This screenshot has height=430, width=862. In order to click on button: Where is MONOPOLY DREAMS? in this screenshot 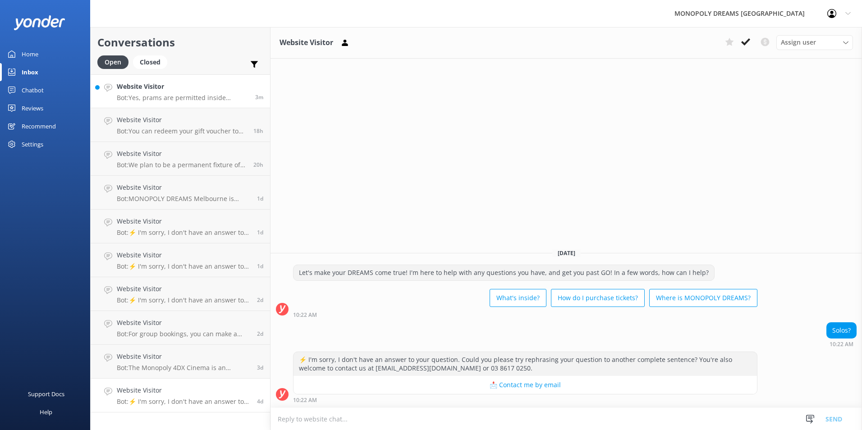, I will do `click(704, 298)`.